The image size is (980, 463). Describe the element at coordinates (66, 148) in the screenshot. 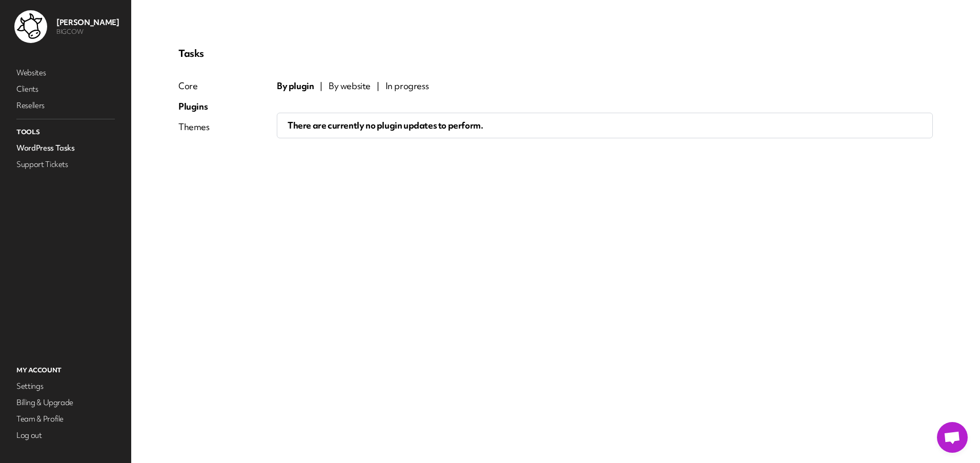

I see `a: WordPress Tasks` at that location.